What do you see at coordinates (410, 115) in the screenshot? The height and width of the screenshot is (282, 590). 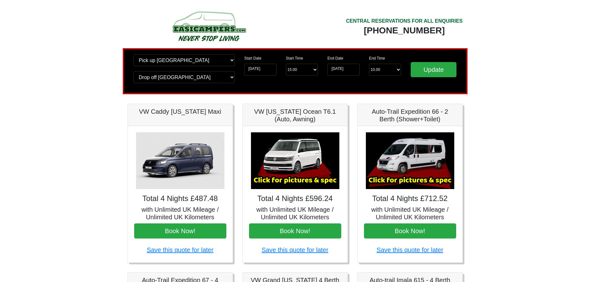 I see `h5: Auto-Trail Expedition 66 - 2 Berth (Shower+Toilet)` at bounding box center [410, 115].